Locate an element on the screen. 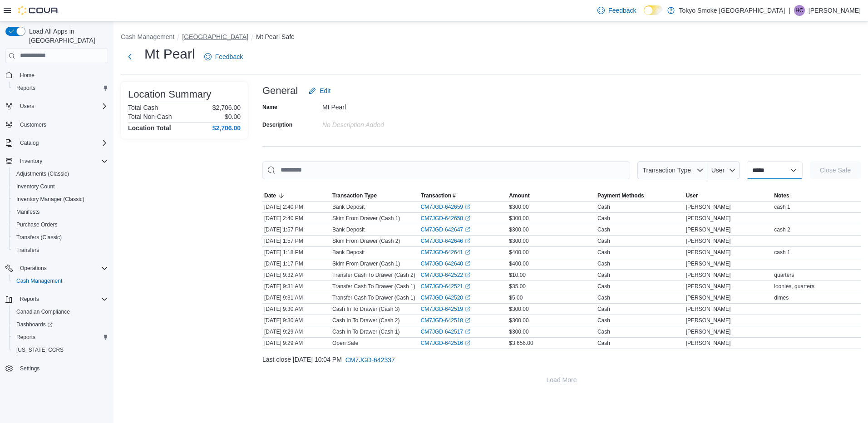  span: Transaction Type is located at coordinates (354, 195).